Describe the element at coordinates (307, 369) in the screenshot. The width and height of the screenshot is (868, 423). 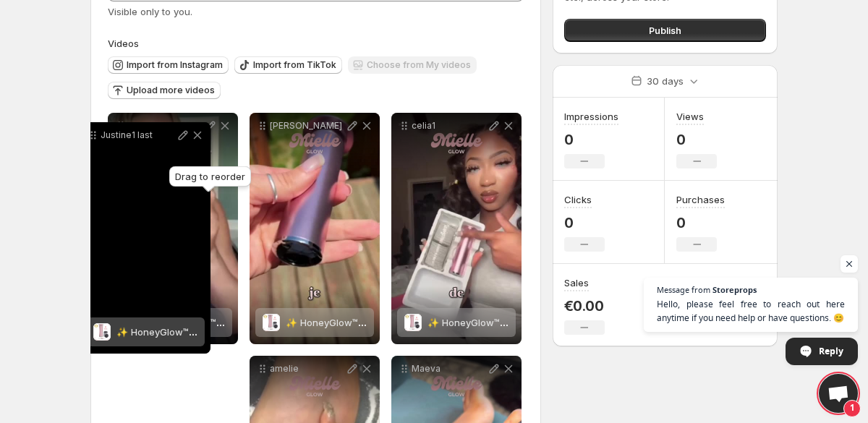
I see `p: amelie` at that location.